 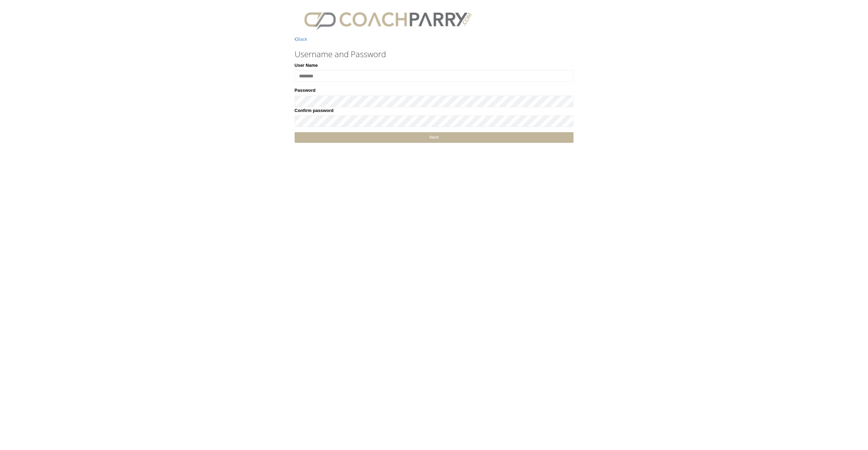 I want to click on a: Next, so click(x=434, y=137).